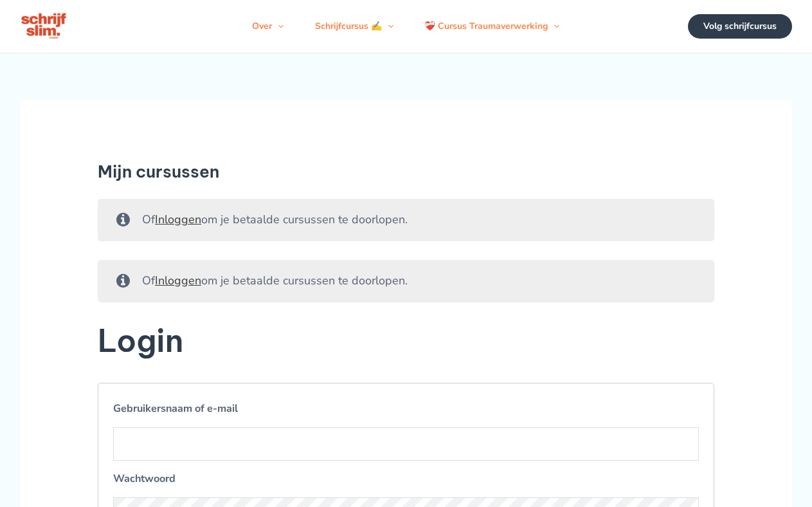 This screenshot has height=507, width=812. What do you see at coordinates (740, 26) in the screenshot?
I see `div: Volg schrijfcursus` at bounding box center [740, 26].